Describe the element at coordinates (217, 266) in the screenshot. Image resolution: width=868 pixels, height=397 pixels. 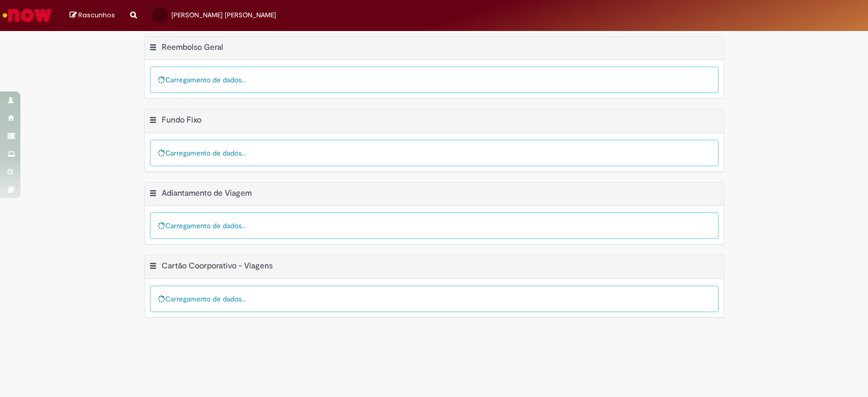
I see `h2: Cartão Coorporativo - Viagens` at that location.